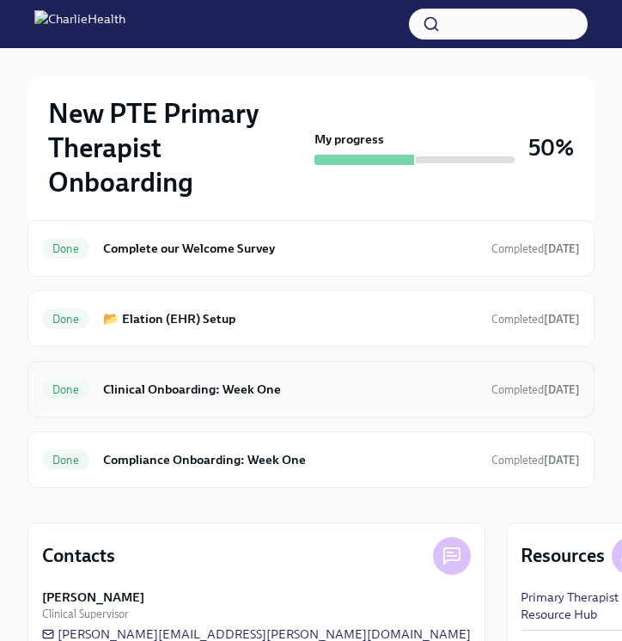  What do you see at coordinates (535, 389) in the screenshot?
I see `span: October 2nd, 2025 18:08` at bounding box center [535, 389].